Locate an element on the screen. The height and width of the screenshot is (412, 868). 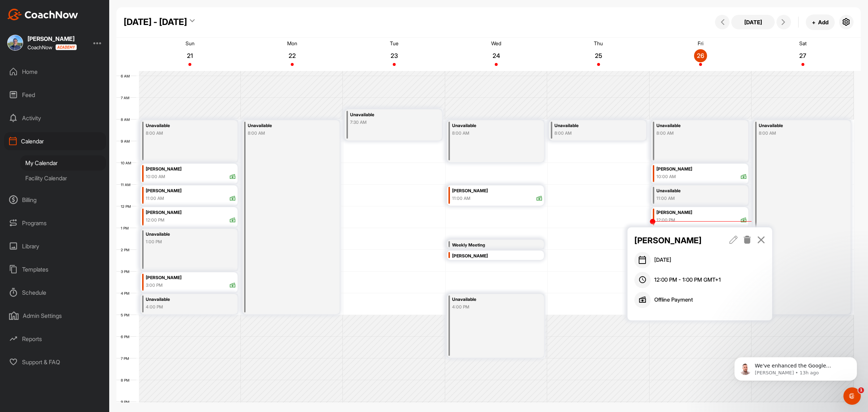
div: 3:00 PM is located at coordinates (154, 285).